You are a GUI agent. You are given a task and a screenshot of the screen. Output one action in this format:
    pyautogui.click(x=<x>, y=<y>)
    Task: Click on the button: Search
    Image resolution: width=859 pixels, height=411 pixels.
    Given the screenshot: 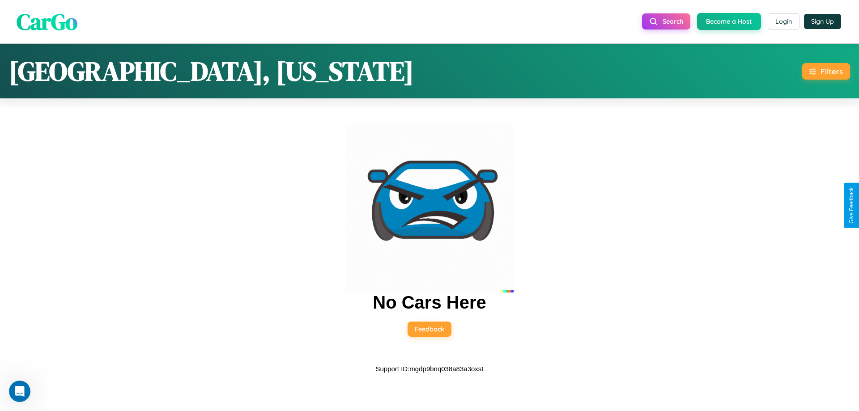 What is the action you would take?
    pyautogui.click(x=666, y=21)
    